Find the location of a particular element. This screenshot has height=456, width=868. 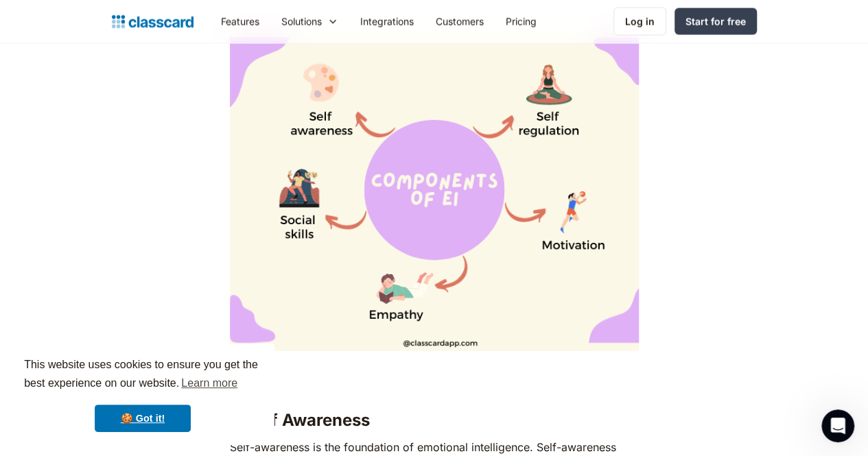

img: Components of emotional intelligence is located at coordinates (434, 190).